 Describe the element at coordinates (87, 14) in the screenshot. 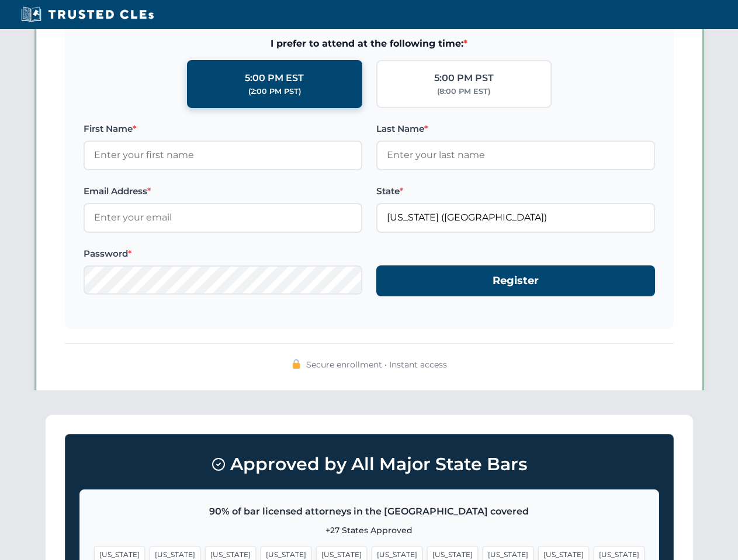

I see `img: Trusted CLEs` at that location.